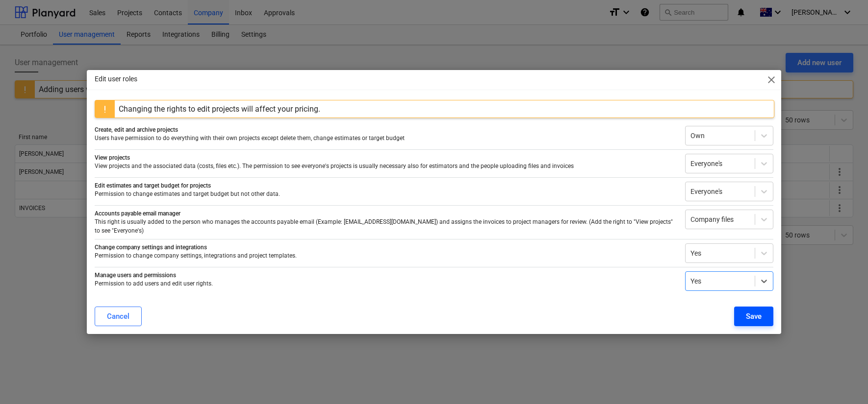 The height and width of the screenshot is (404, 868). What do you see at coordinates (118, 317) in the screenshot?
I see `div: Cancel` at bounding box center [118, 317].